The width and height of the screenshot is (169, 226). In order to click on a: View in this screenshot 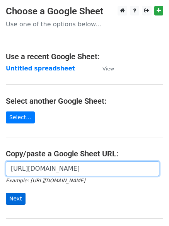, I will do `click(104, 68)`.